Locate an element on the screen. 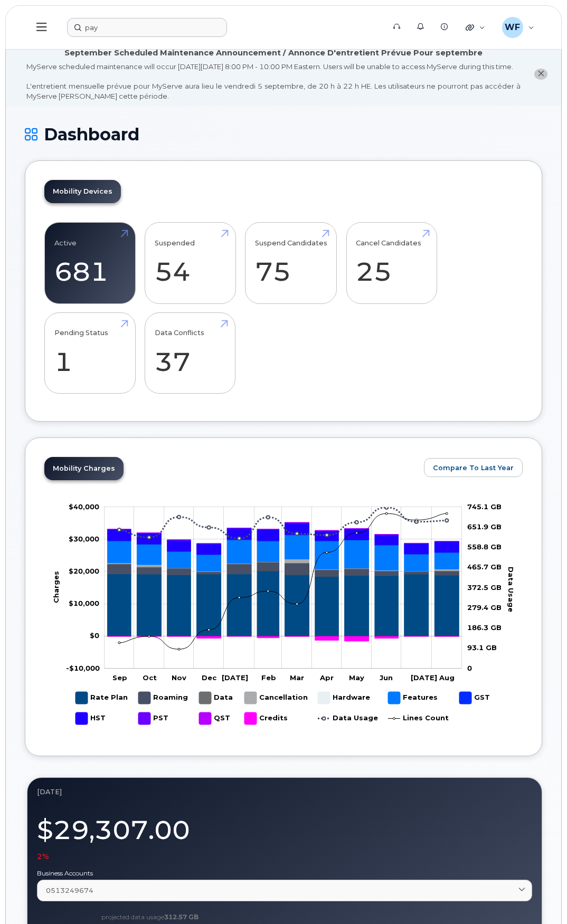 The width and height of the screenshot is (567, 924). button: close notification is located at coordinates (541, 74).